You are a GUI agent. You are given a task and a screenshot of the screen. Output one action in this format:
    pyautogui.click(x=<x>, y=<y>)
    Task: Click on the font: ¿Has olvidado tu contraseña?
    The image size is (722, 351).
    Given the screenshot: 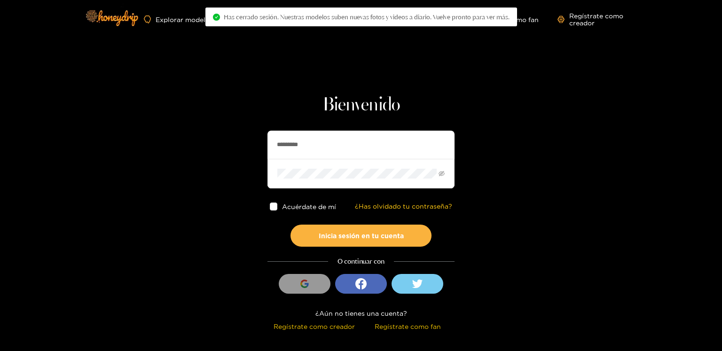 What is the action you would take?
    pyautogui.click(x=403, y=206)
    